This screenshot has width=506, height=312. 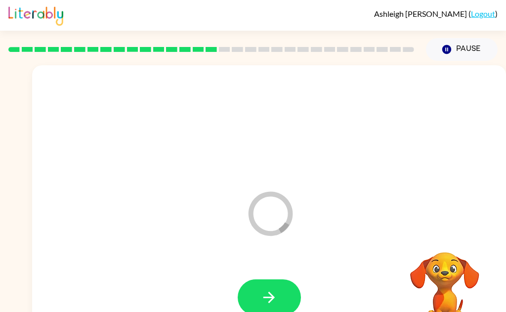 I want to click on a: Logout, so click(x=483, y=13).